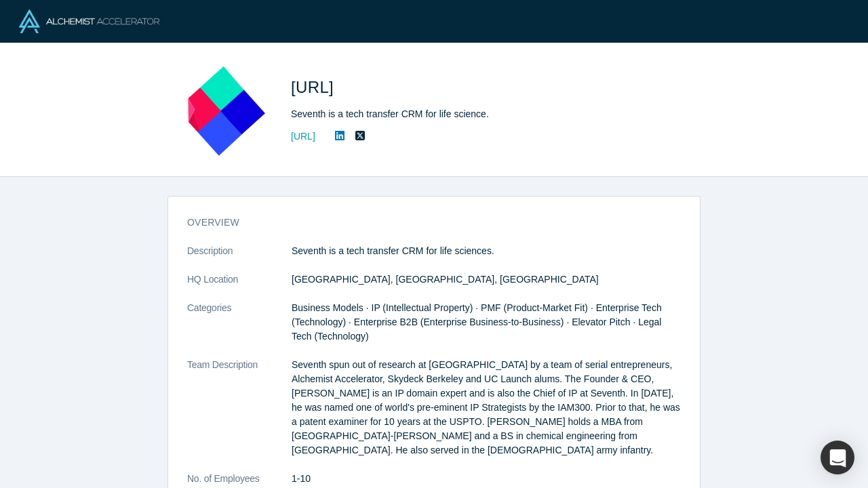 The width and height of the screenshot is (868, 488). Describe the element at coordinates (89, 21) in the screenshot. I see `img: Alchemist Logo` at that location.